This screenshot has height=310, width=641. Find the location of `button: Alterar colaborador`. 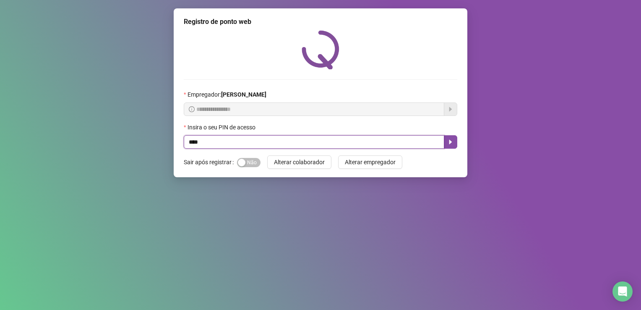

button: Alterar colaborador is located at coordinates (299, 162).